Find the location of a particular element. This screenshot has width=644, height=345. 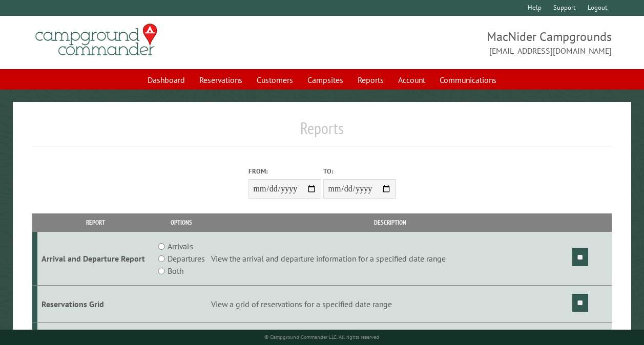

td: Reservations Grid is located at coordinates (95, 305).